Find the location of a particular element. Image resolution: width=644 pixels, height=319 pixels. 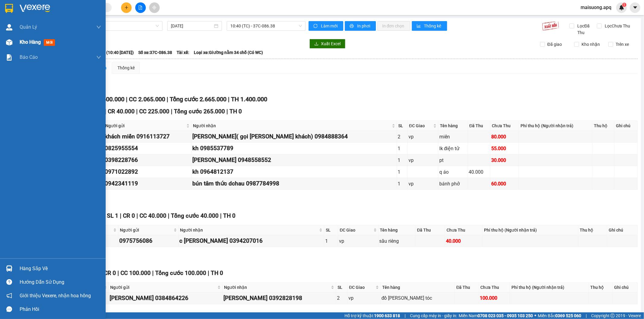

span: Xuất Excel is located at coordinates (331, 44).